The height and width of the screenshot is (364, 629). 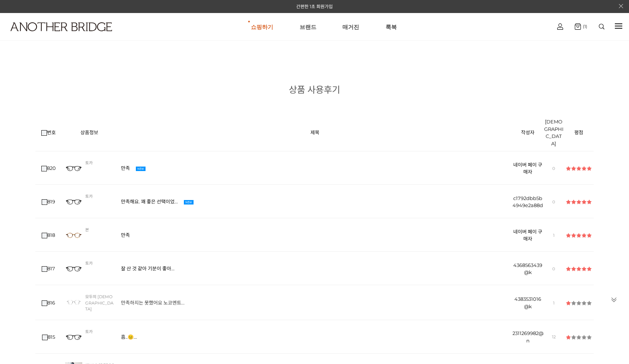 What do you see at coordinates (528, 303) in the screenshot?
I see `td: 4383531016@k` at bounding box center [528, 303].